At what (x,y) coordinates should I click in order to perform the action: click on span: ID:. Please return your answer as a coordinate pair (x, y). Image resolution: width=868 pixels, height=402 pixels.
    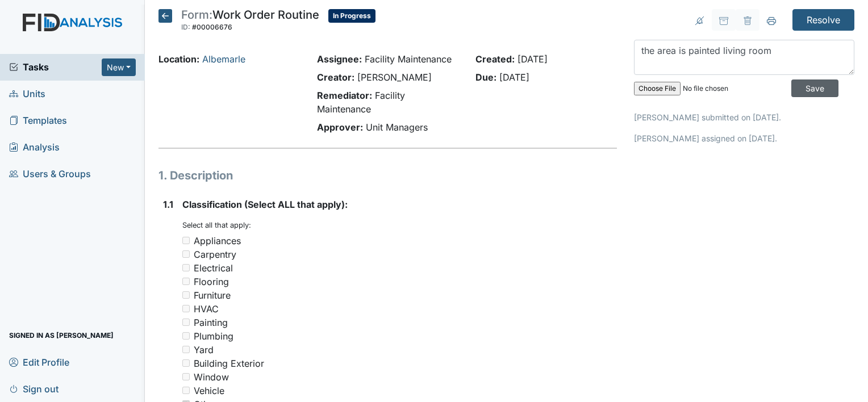
    Looking at the image, I should click on (185, 26).